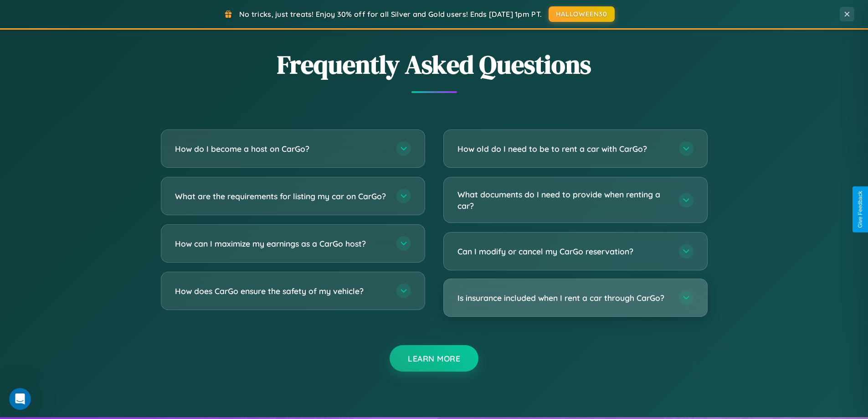 This screenshot has width=868, height=419. What do you see at coordinates (564, 149) in the screenshot?
I see `h3: How old do I need to be to rent a car with CarGo?` at bounding box center [564, 149].